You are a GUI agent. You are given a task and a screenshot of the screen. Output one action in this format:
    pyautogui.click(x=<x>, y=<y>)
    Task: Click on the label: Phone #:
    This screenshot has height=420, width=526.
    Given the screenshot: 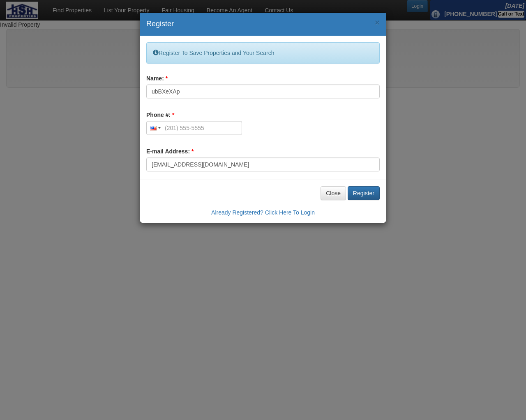 What is the action you would take?
    pyautogui.click(x=160, y=115)
    